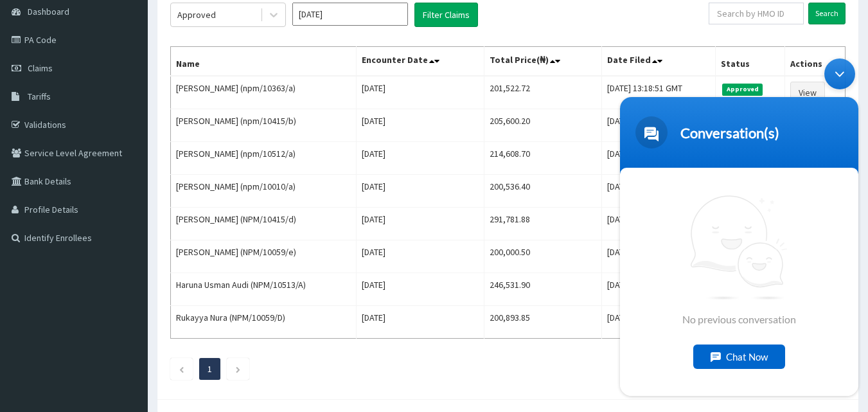 Image resolution: width=868 pixels, height=412 pixels. I want to click on td: 205,600.20, so click(543, 125).